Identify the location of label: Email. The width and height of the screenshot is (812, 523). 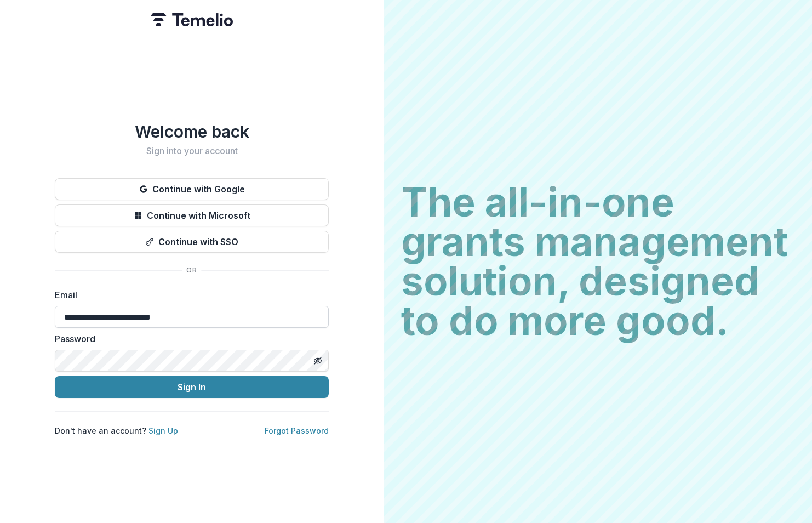
(188, 295).